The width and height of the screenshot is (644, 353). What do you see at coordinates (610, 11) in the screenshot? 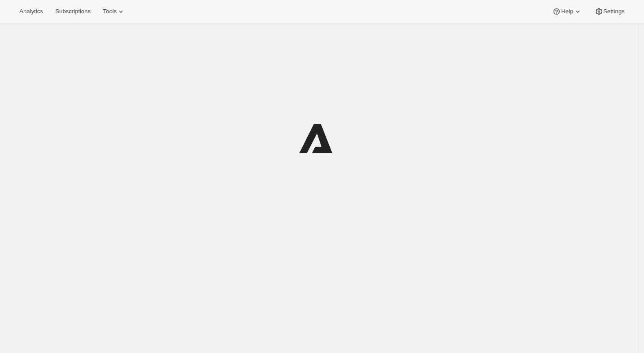
I see `button: Settings` at bounding box center [610, 11].